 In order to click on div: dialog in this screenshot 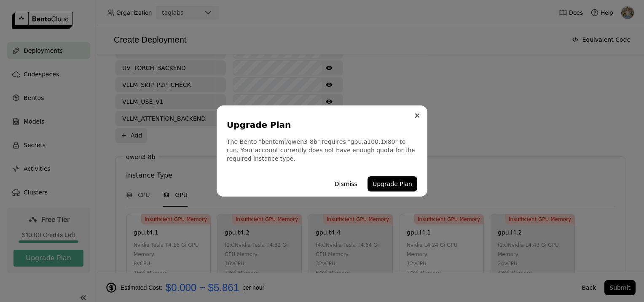, I will do `click(322, 151)`.